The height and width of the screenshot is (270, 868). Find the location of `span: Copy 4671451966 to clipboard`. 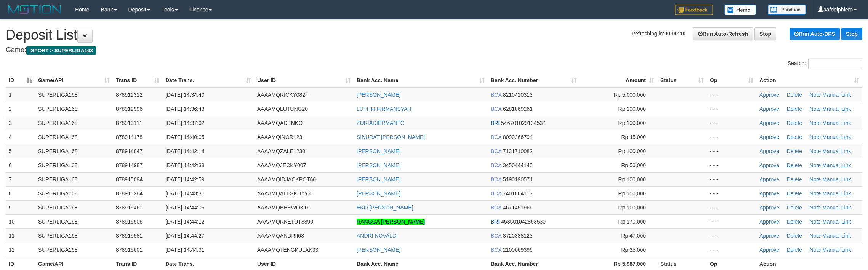

span: Copy 4671451966 to clipboard is located at coordinates (518, 207).